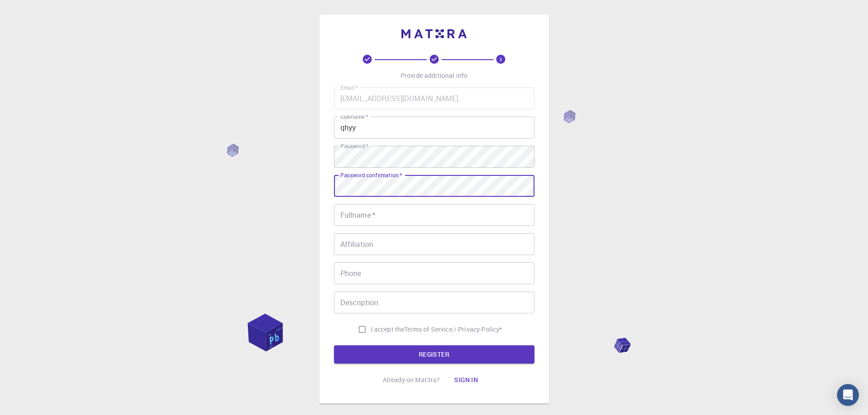 This screenshot has height=415, width=868. What do you see at coordinates (848, 395) in the screenshot?
I see `div: Open Intercom Messenger` at bounding box center [848, 395].